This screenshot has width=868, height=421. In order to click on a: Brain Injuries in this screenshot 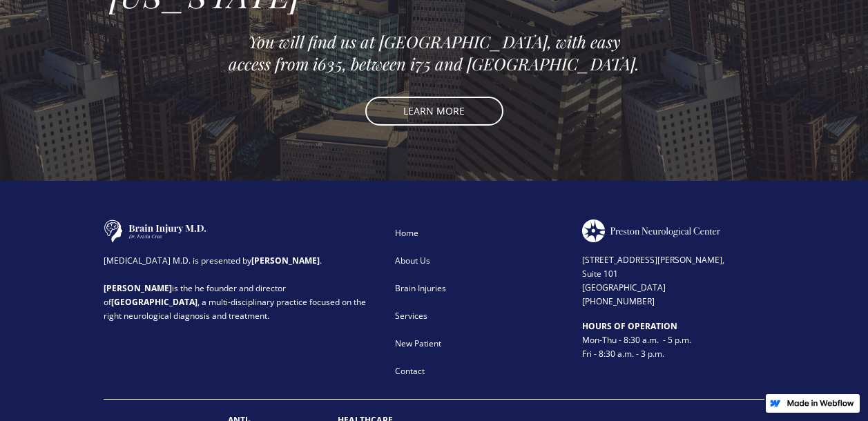, I will do `click(479, 288)`.